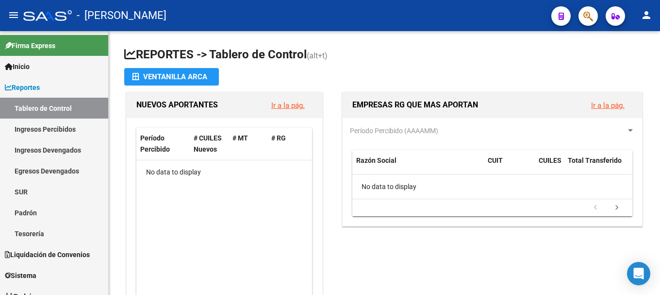 Image resolution: width=660 pixels, height=295 pixels. What do you see at coordinates (385, 55) in the screenshot?
I see `h1: REPORTES -> Tablero de Control` at bounding box center [385, 55].